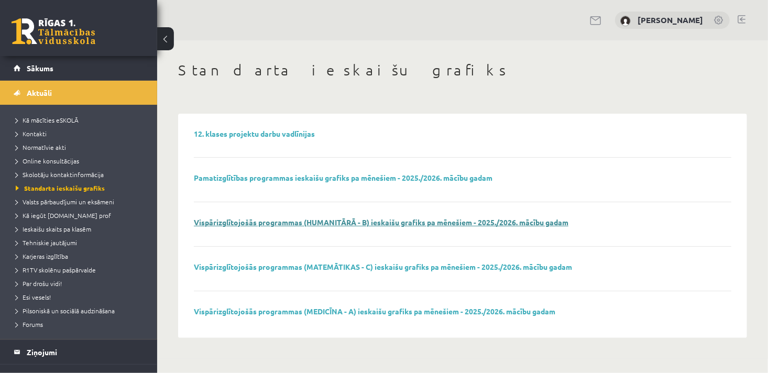 The image size is (768, 373). Describe the element at coordinates (81, 134) in the screenshot. I see `a: Kontakti` at that location.